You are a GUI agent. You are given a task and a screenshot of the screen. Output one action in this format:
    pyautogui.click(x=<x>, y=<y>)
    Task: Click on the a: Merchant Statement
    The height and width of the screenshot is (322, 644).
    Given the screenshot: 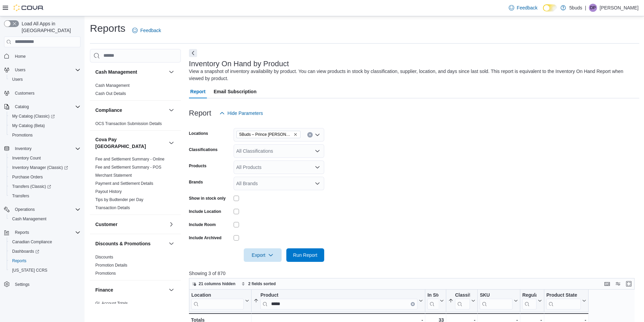 What is the action you would take?
    pyautogui.click(x=113, y=175)
    